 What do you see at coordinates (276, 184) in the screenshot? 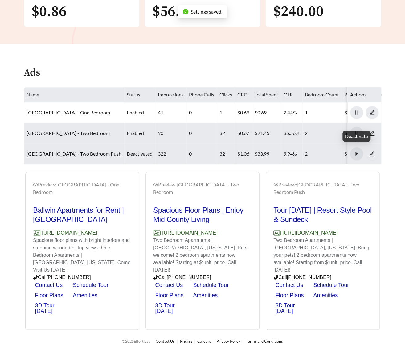
I see `span: eye` at bounding box center [276, 184].